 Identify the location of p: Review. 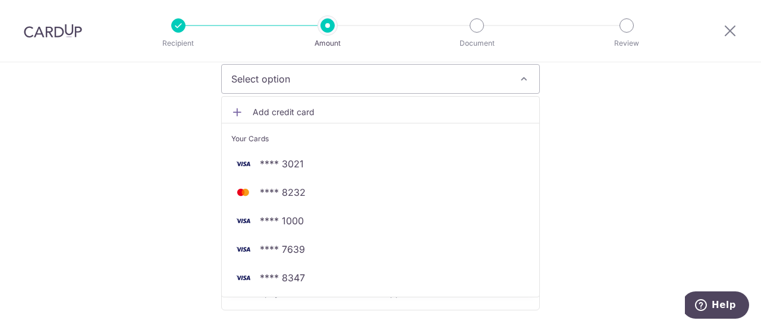
(626, 43).